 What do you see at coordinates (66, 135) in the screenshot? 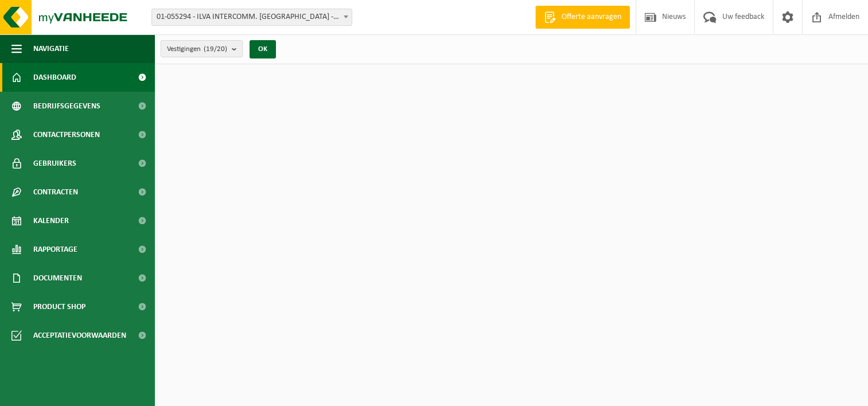
I see `span: Contactpersonen` at bounding box center [66, 135].